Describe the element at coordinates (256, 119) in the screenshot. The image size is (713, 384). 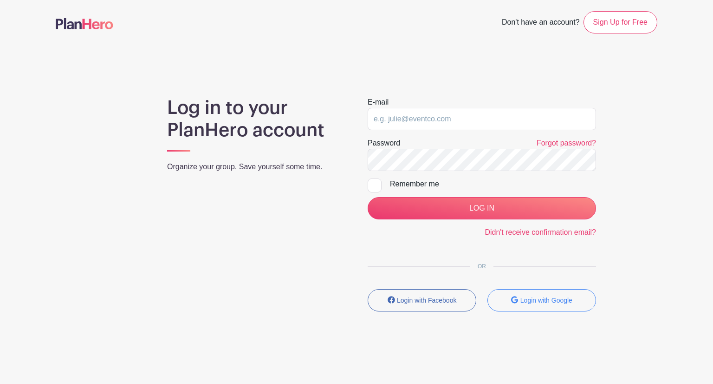
I see `h1: Log in to your PlanHero account` at that location.